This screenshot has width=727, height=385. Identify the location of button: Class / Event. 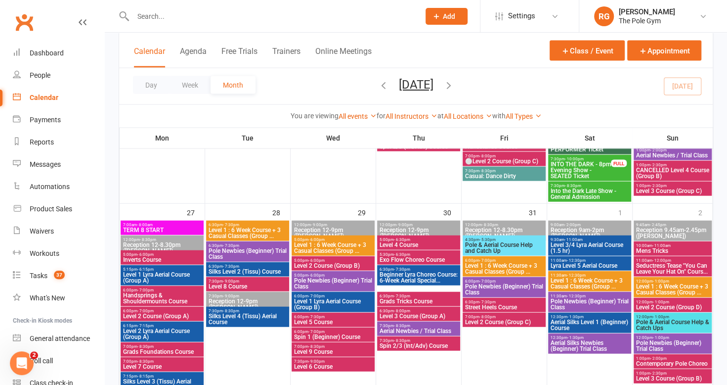
(587, 50).